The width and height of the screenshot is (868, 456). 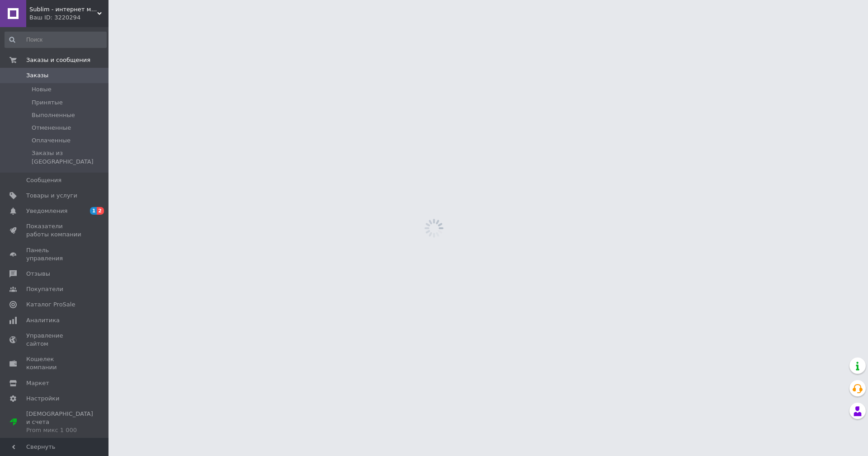 What do you see at coordinates (47, 103) in the screenshot?
I see `span: Принятые` at bounding box center [47, 103].